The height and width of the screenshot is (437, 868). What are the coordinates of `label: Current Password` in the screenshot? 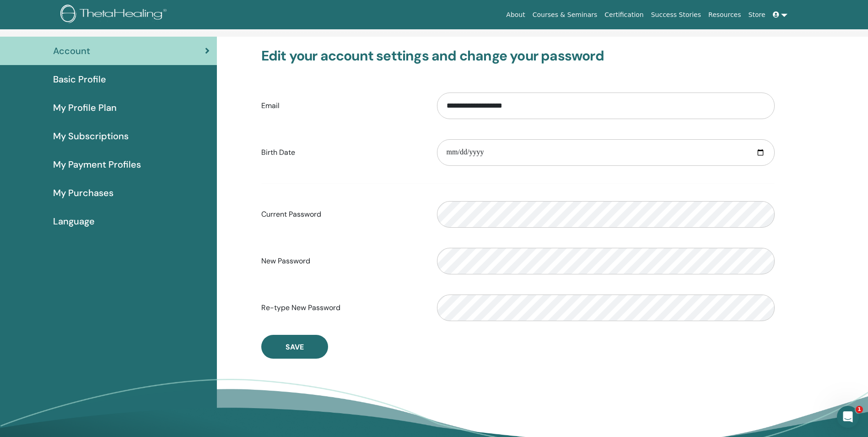 It's located at (343, 214).